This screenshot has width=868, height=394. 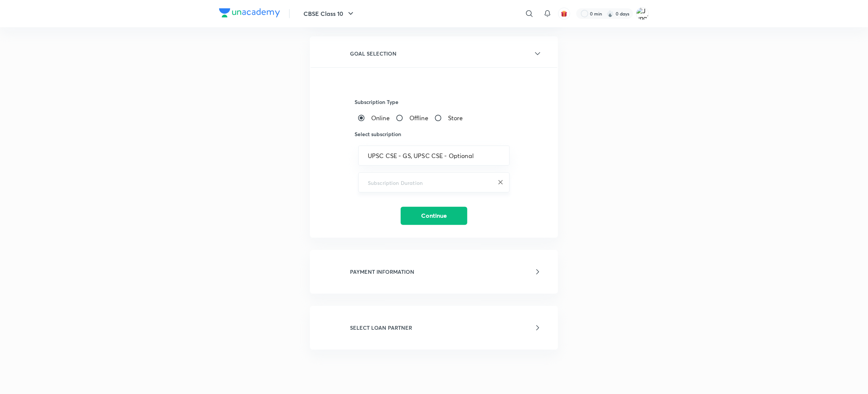 What do you see at coordinates (434, 155) in the screenshot?
I see `input: Goal Name` at bounding box center [434, 155].